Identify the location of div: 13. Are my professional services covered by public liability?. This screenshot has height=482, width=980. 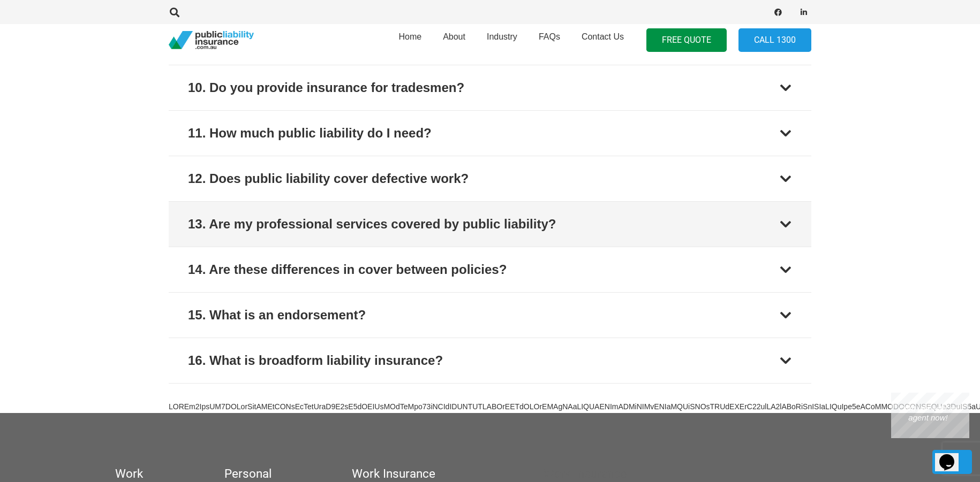
(372, 224).